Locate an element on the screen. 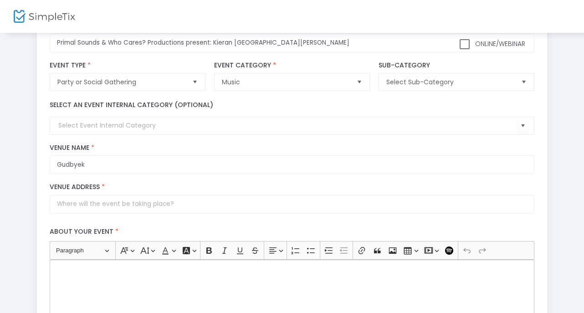  label: About your event is located at coordinates (292, 232).